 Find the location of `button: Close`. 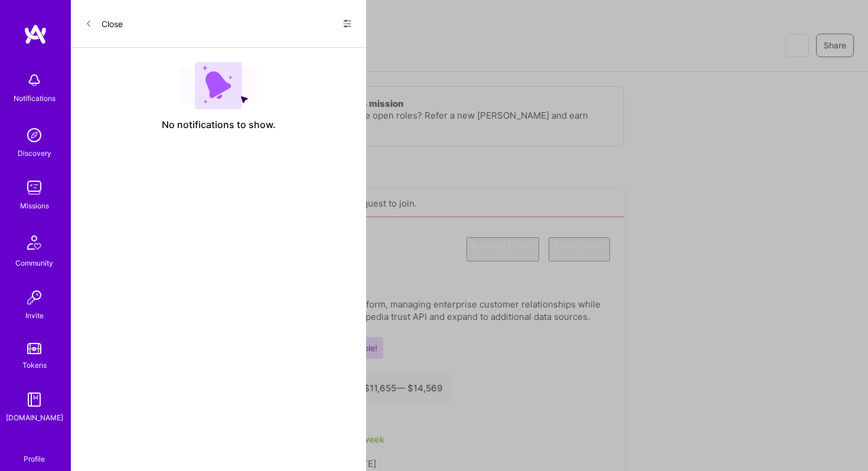

button: Close is located at coordinates (104, 23).